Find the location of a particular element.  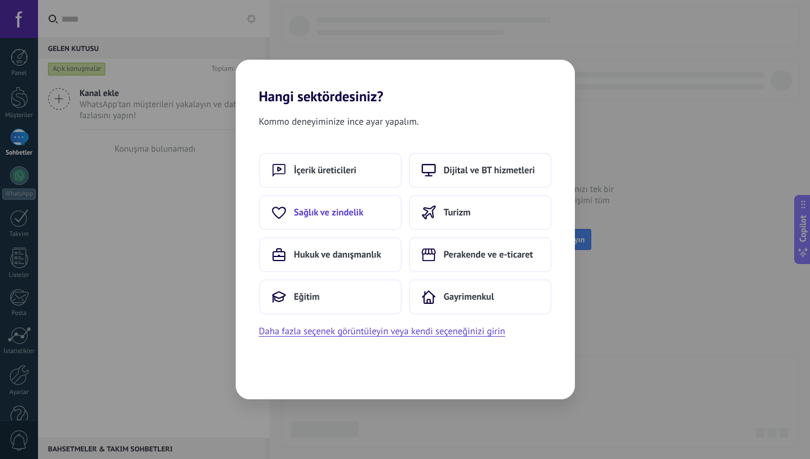

h2: Hangi sektördesiniz? is located at coordinates (405, 82).